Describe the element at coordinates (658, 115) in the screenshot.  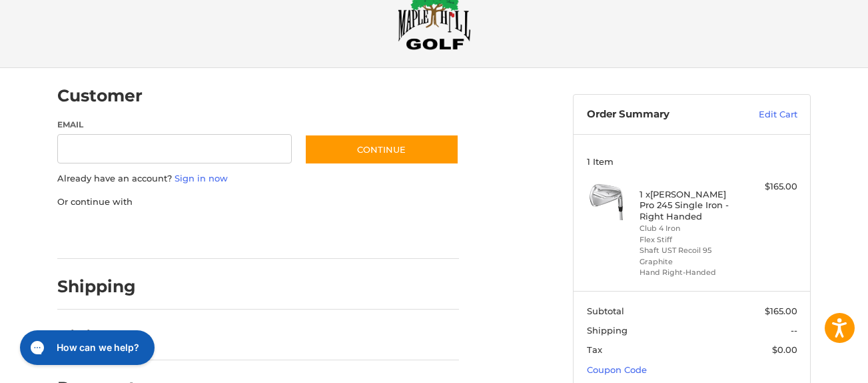
I see `h3: Order Summary` at that location.